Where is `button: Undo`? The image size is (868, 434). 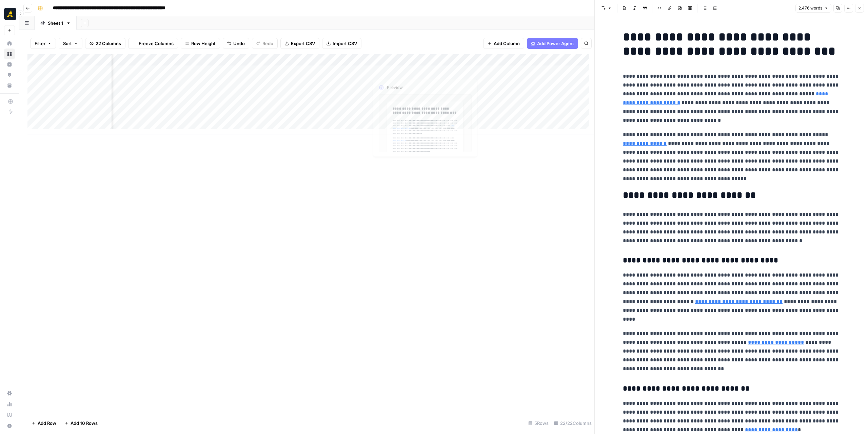
button: Undo is located at coordinates (236, 43).